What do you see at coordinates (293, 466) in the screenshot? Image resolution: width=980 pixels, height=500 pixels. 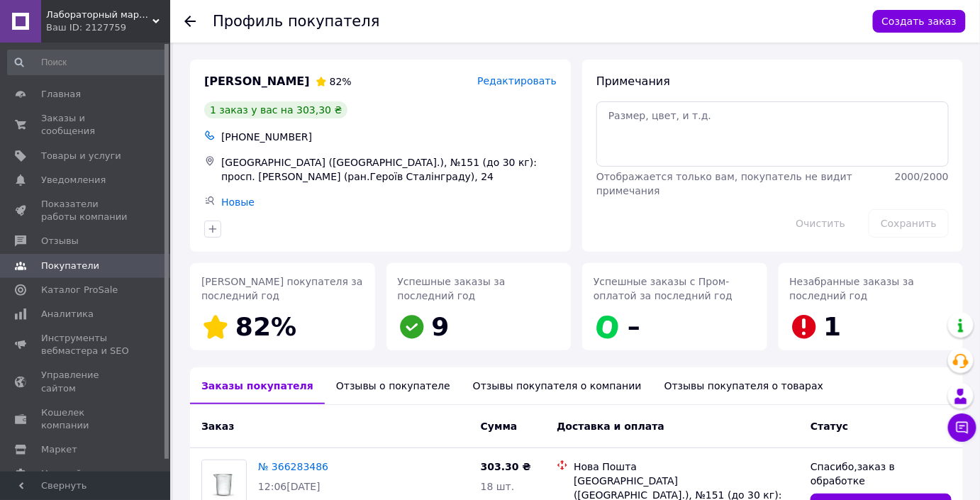 I see `a: № 366283486` at bounding box center [293, 466].